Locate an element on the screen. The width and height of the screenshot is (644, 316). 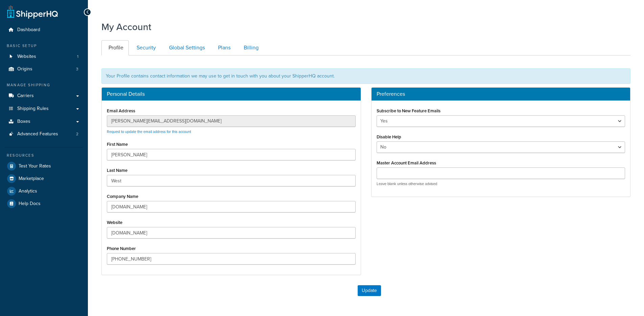
span: Shipping Rules is located at coordinates (33, 109).